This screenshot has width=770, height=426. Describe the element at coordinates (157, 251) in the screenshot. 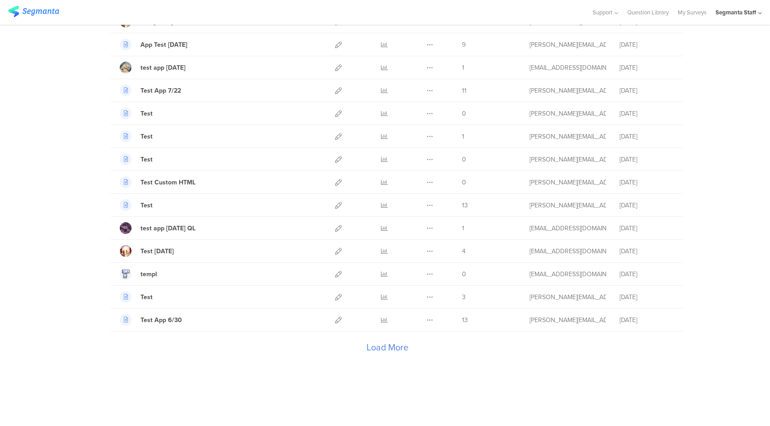

I see `div: Test 6.30.25` at that location.